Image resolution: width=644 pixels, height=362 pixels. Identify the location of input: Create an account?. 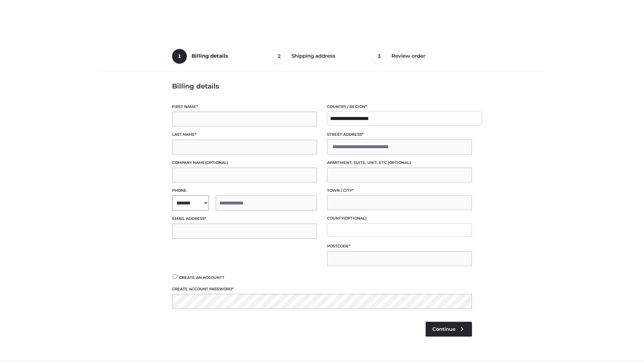
(175, 277).